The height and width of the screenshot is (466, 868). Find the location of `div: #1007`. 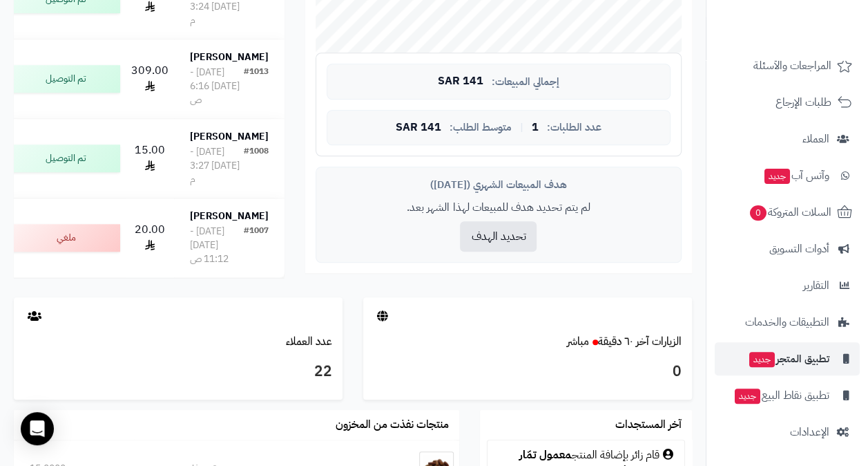

div: #1007 is located at coordinates (256, 245).